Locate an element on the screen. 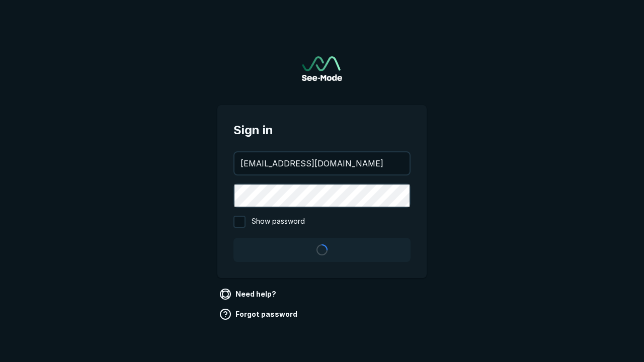  span: Sign in is located at coordinates (322, 130).